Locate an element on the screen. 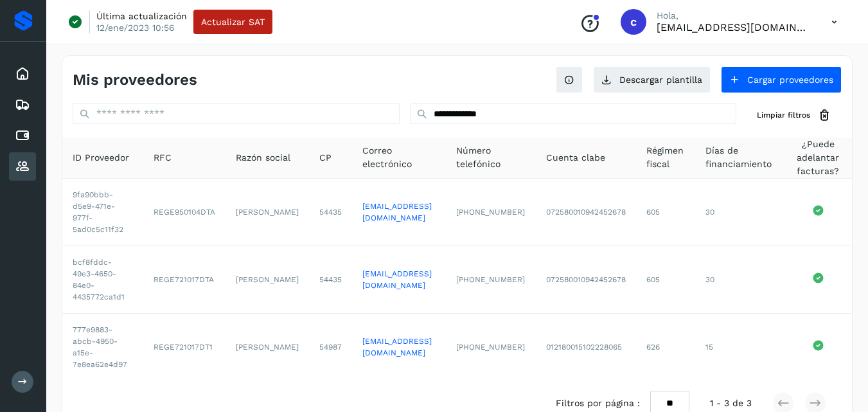 The width and height of the screenshot is (868, 412). button: Actualizar SAT is located at coordinates (233, 22).